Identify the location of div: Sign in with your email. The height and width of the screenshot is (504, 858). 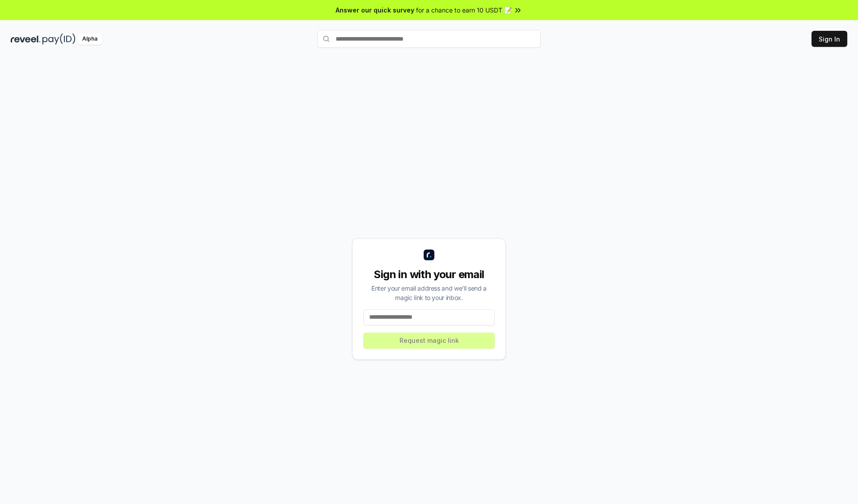
(429, 274).